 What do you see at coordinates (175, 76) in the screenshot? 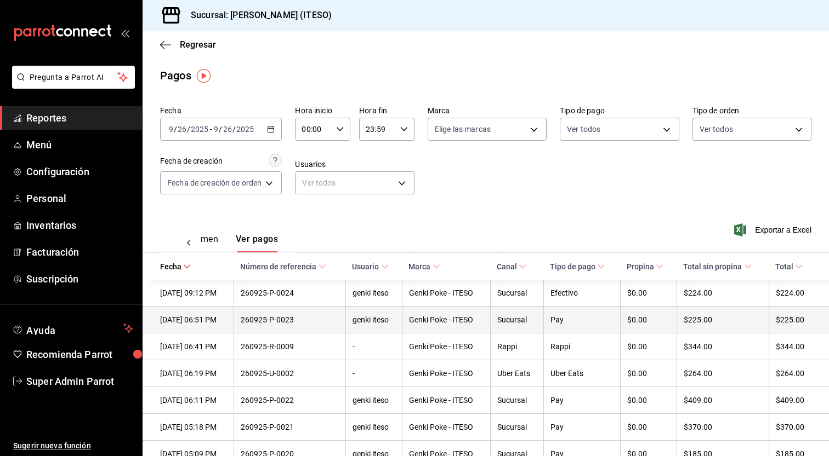
I see `div: Pagos` at bounding box center [175, 76].